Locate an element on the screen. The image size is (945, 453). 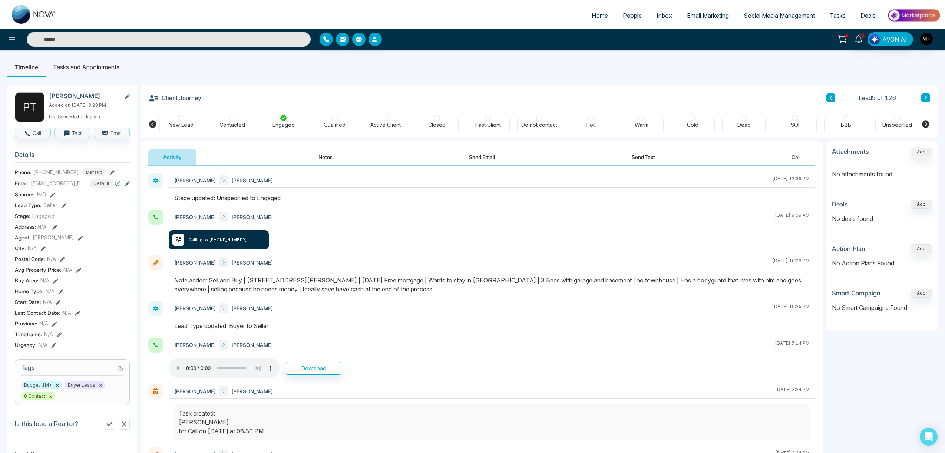
span: Last Contact Date : is located at coordinates (37, 313).